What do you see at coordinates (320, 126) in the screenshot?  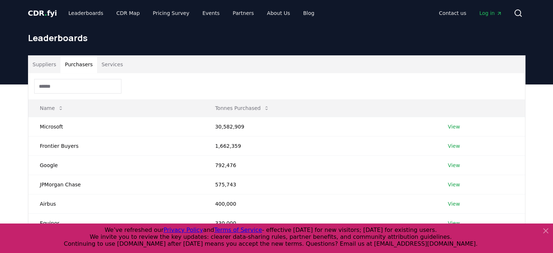 I see `td: 30,582,909` at bounding box center [320, 126].